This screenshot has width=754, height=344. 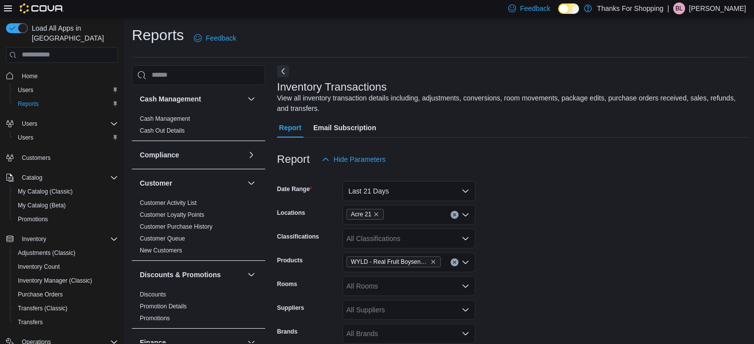 What do you see at coordinates (344, 128) in the screenshot?
I see `span: Email Subscription` at bounding box center [344, 128].